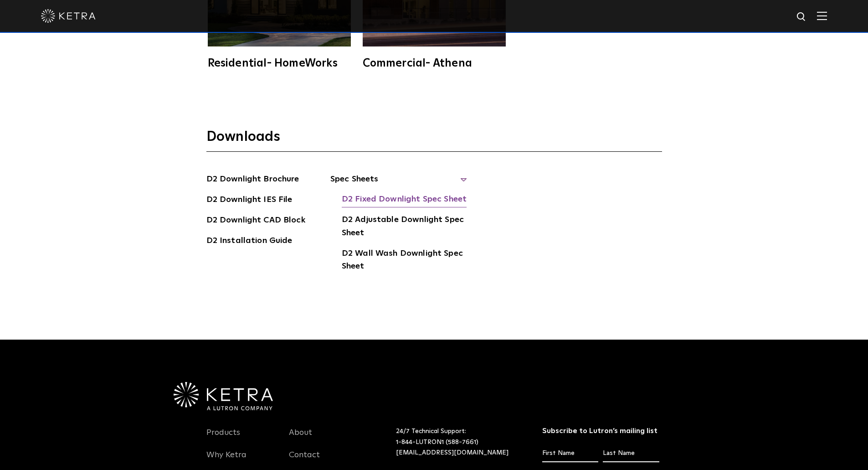 The height and width of the screenshot is (470, 868). What do you see at coordinates (404, 200) in the screenshot?
I see `a: D2 Fixed Downlight Spec Sheet` at bounding box center [404, 200].